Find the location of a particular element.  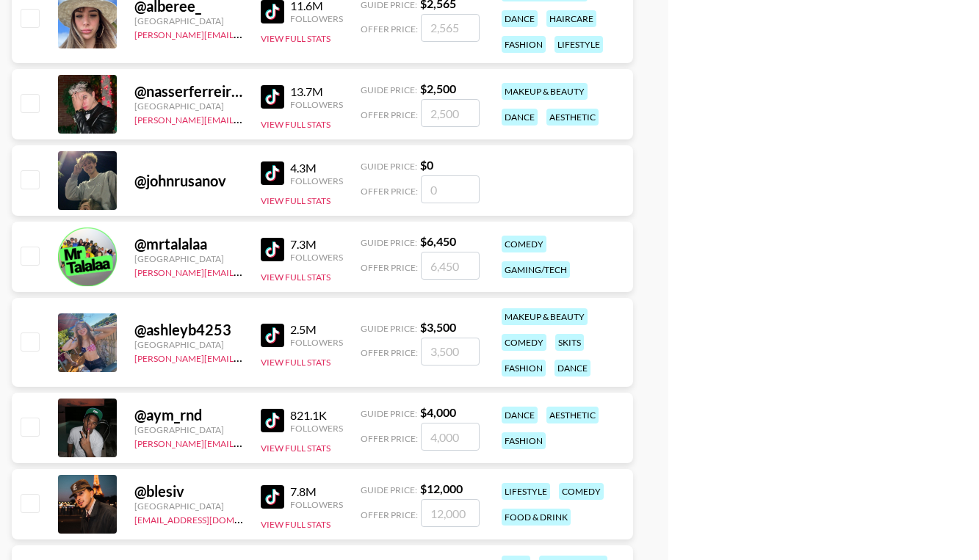

input: 2,500 is located at coordinates (450, 113).